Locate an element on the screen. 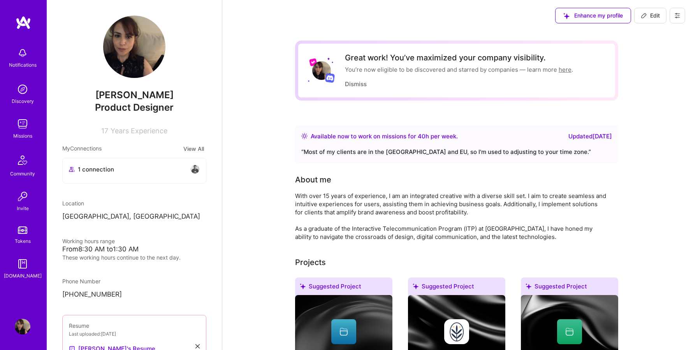 The image size is (691, 350). span: Product Designer is located at coordinates (134, 107).